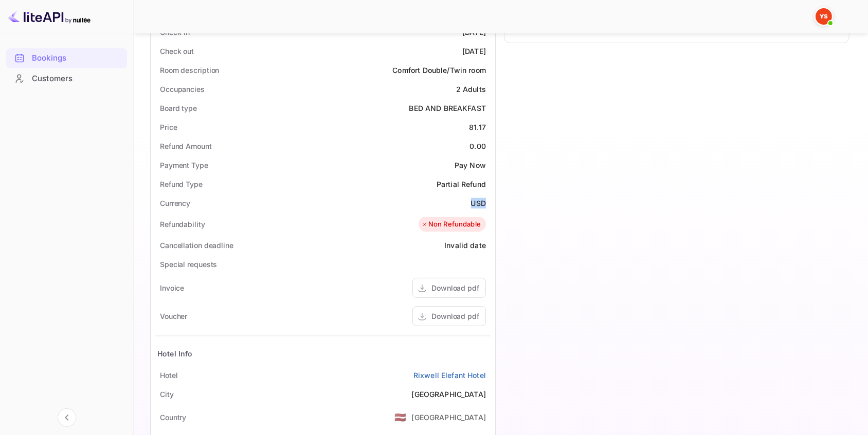  I want to click on img: Yandex Support, so click(824, 16).